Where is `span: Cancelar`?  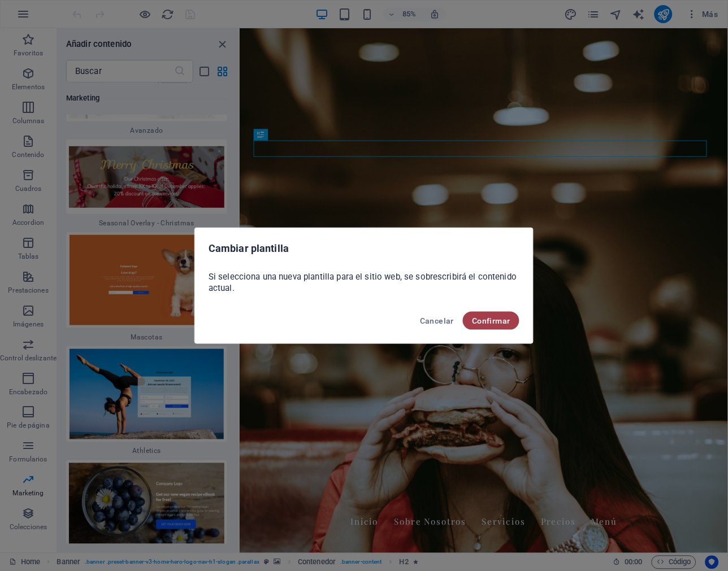 span: Cancelar is located at coordinates (437, 321).